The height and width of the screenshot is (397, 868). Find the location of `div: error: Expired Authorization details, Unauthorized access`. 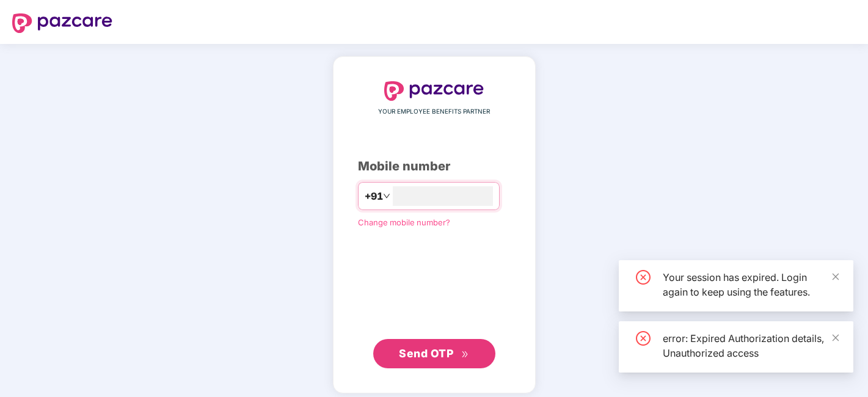

div: error: Expired Authorization details, Unauthorized access is located at coordinates (751, 345).